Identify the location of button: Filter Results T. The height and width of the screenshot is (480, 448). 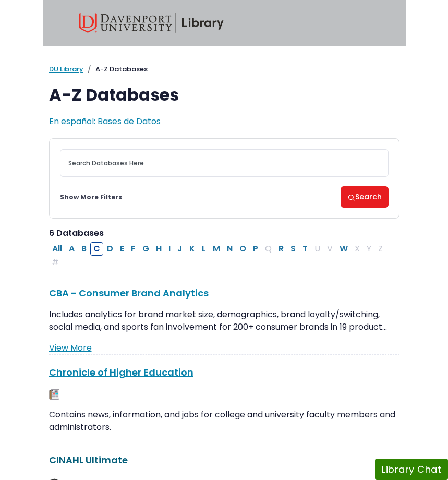
(306, 249).